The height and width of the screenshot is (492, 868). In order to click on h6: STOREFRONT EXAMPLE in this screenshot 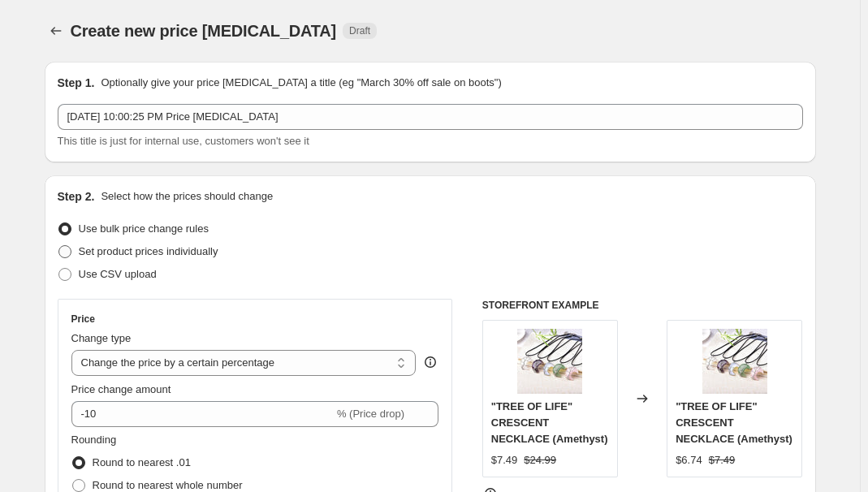, I will do `click(643, 306)`.